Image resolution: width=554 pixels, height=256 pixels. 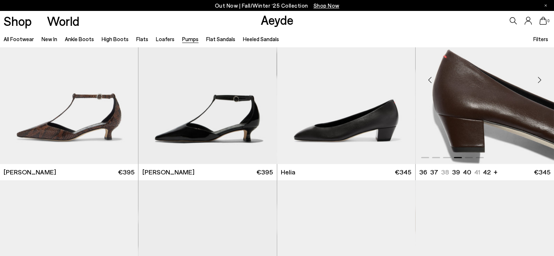 I want to click on a: New In, so click(x=49, y=39).